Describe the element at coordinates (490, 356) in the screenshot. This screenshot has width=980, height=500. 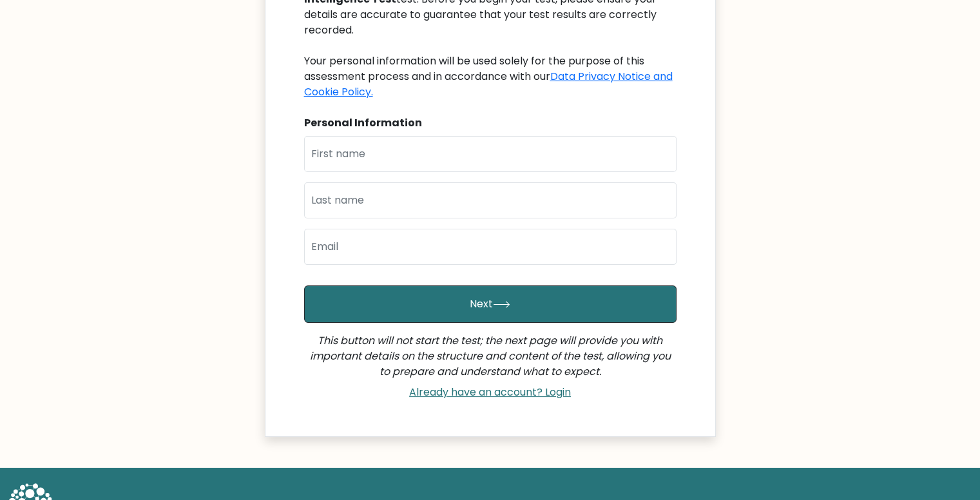
I see `i: This button will not start the test; the next page will provide you with important details on the...` at that location.